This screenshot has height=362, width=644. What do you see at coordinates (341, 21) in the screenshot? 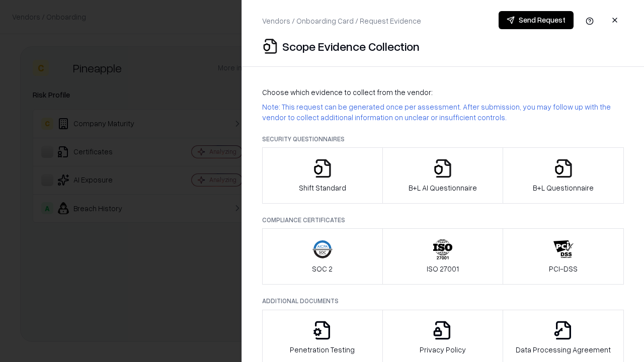
I see `p: Vendors / Onboarding Card / Request Evidence` at bounding box center [341, 21].